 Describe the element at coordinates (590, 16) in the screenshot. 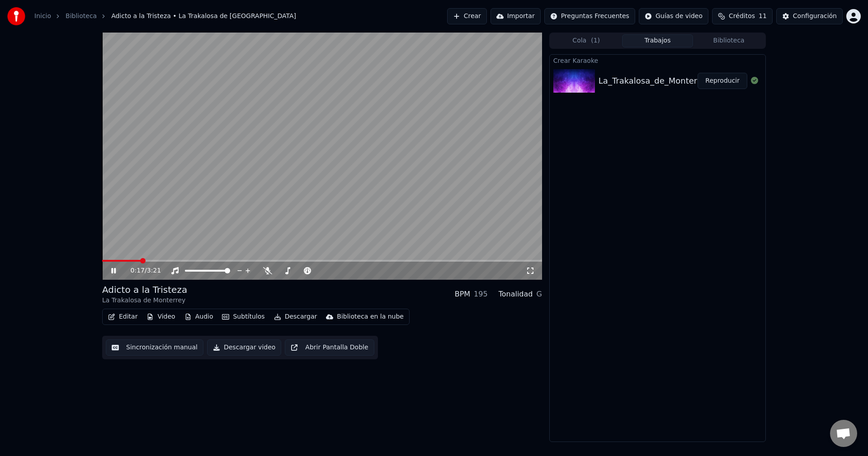

I see `button: Preguntas Frecuentes` at that location.